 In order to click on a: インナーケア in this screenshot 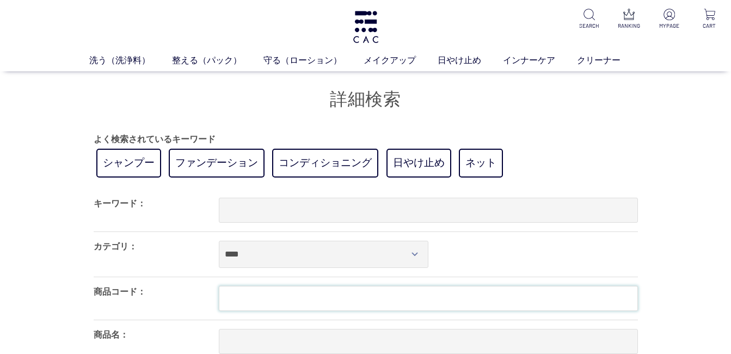, I will do `click(540, 60)`.